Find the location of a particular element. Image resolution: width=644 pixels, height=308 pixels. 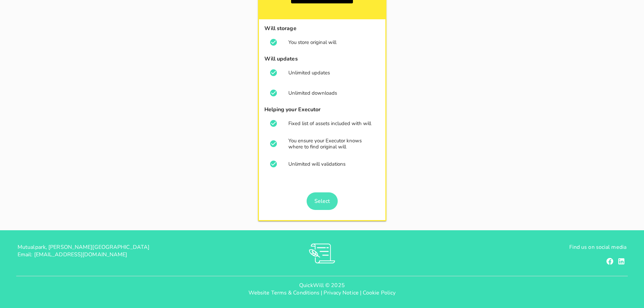

div: You store original will is located at coordinates (332, 42).